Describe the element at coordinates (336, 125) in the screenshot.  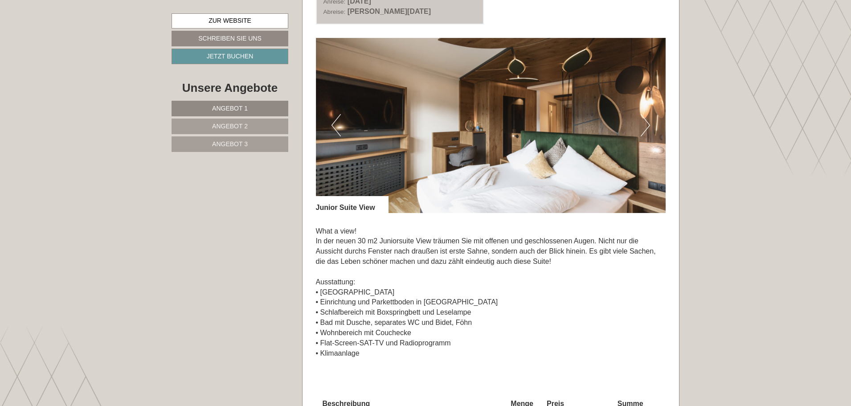
I see `button: Previous` at that location.